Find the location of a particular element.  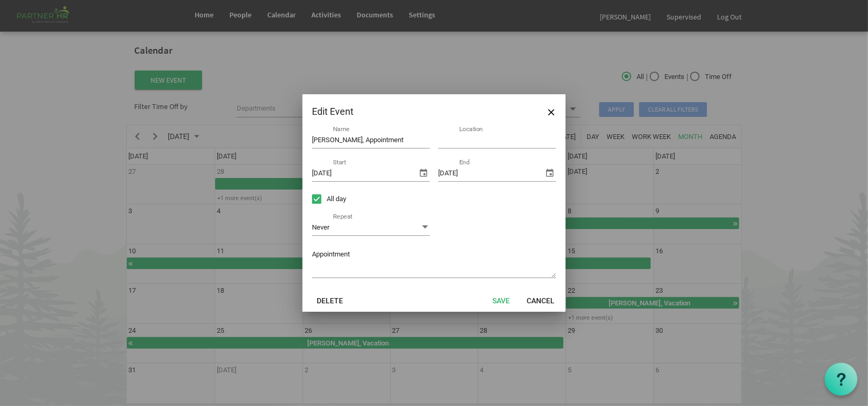

div: Edit Event is located at coordinates (409, 112).